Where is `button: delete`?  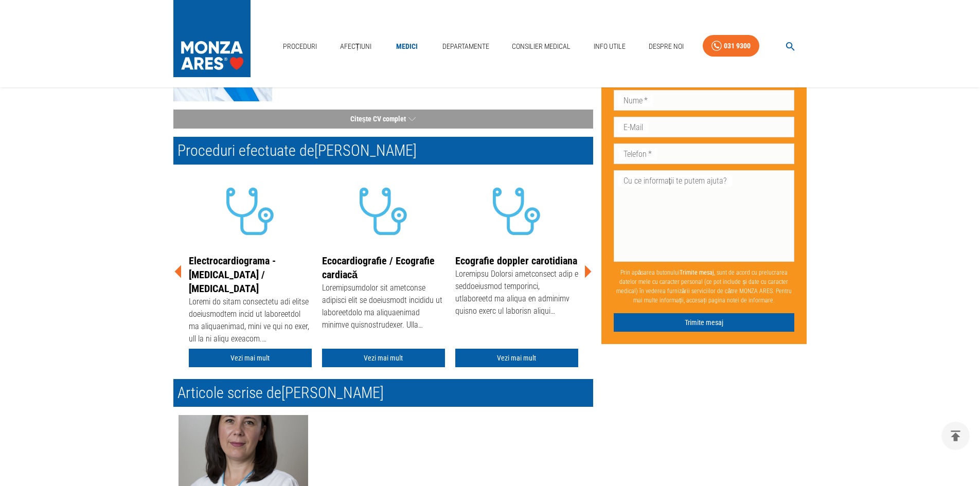 button: delete is located at coordinates (956, 436).